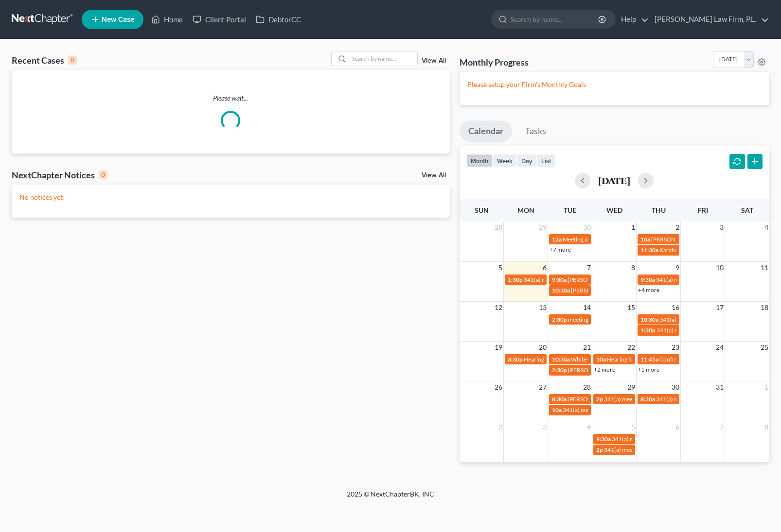 The width and height of the screenshot is (781, 532). I want to click on span: 19, so click(499, 348).